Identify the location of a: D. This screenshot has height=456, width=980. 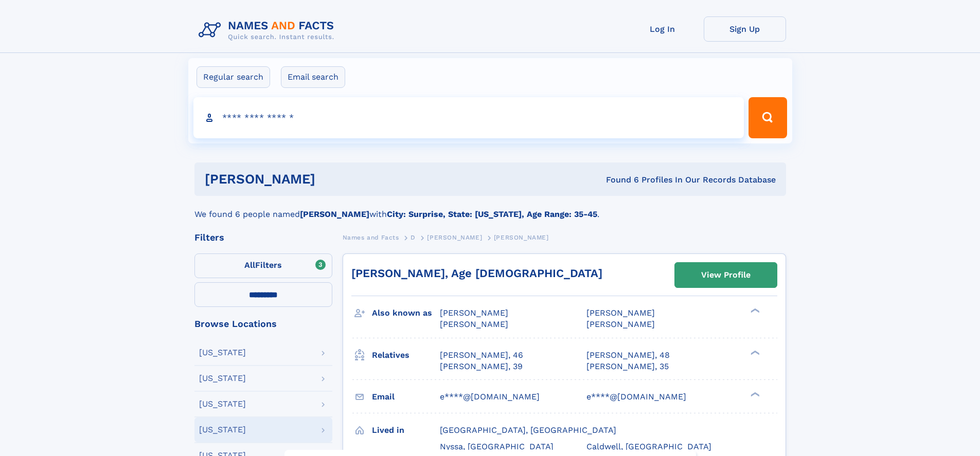
(413, 237).